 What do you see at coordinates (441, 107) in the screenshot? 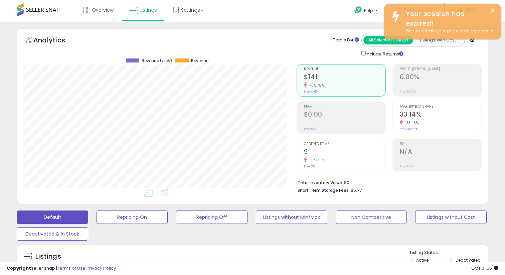
I see `span: Avg. Buybox Share` at bounding box center [441, 107].